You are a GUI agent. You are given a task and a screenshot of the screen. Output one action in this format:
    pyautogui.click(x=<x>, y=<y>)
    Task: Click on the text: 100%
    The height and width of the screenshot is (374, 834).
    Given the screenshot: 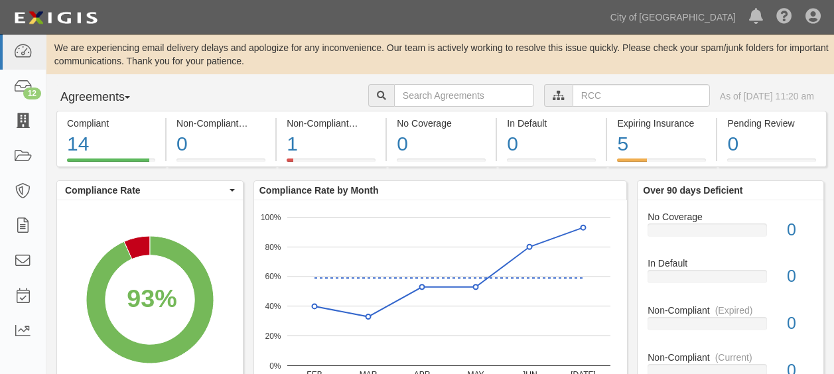 What is the action you would take?
    pyautogui.click(x=271, y=217)
    